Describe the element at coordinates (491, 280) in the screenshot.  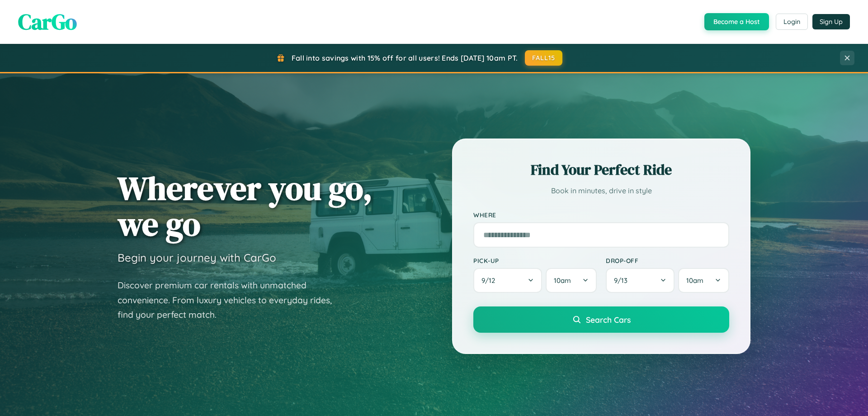
I see `span: 9 / 12` at that location.